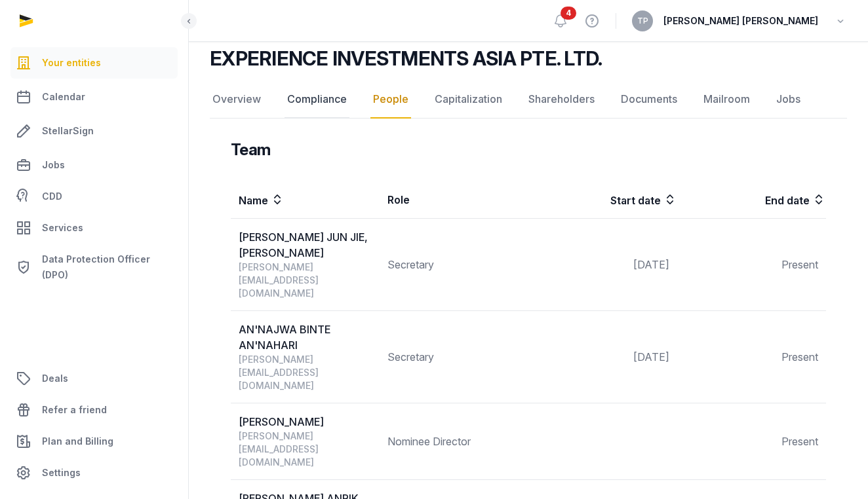  I want to click on a: Settings, so click(94, 473).